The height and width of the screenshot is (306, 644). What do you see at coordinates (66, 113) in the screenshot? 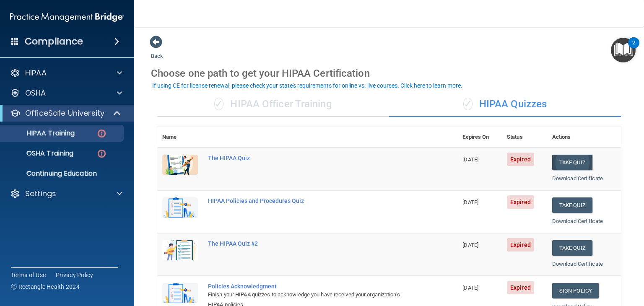
I see `a: OfficeSafe University` at bounding box center [66, 113].